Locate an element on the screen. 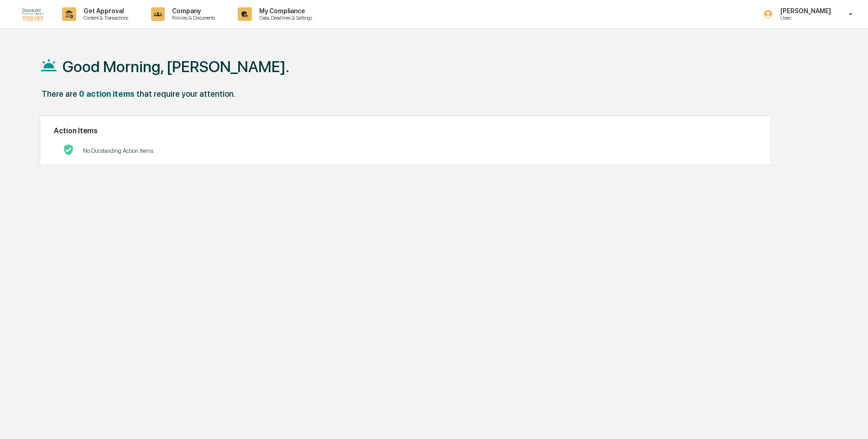 This screenshot has height=439, width=868. p: Policies & Documents is located at coordinates (192, 18).